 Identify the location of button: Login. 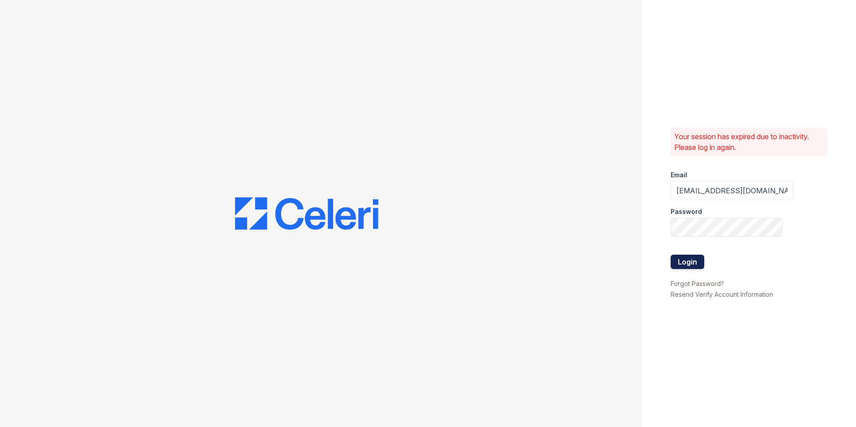
(687, 262).